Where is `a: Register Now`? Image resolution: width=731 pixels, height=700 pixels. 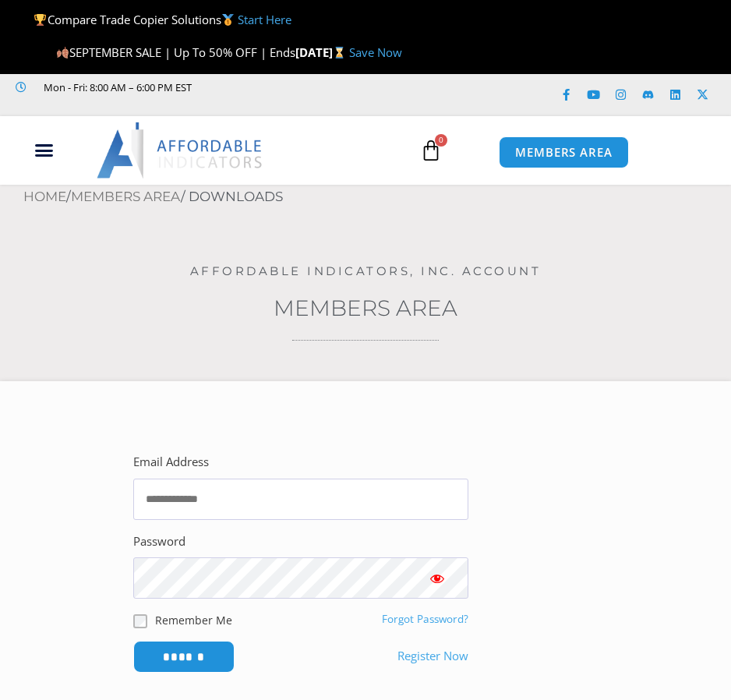 a: Register Now is located at coordinates (433, 656).